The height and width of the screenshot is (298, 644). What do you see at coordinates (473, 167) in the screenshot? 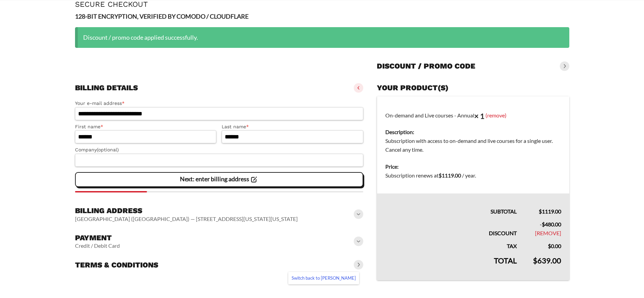
I see `dt: Price:` at bounding box center [473, 167].